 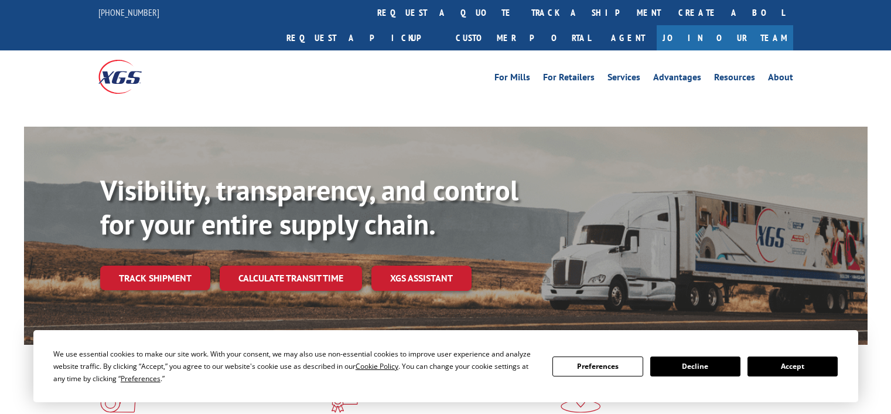 What do you see at coordinates (291, 278) in the screenshot?
I see `a: Calculate transit time` at bounding box center [291, 278].